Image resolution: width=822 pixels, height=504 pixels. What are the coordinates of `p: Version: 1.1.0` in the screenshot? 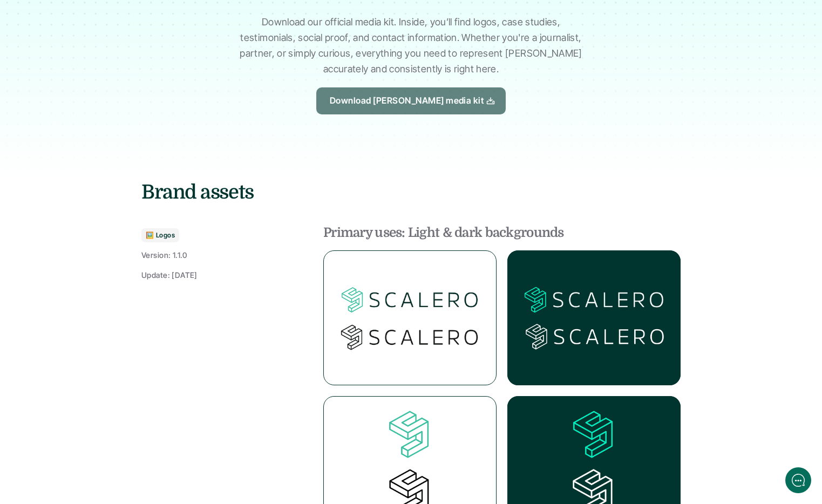 It's located at (164, 254).